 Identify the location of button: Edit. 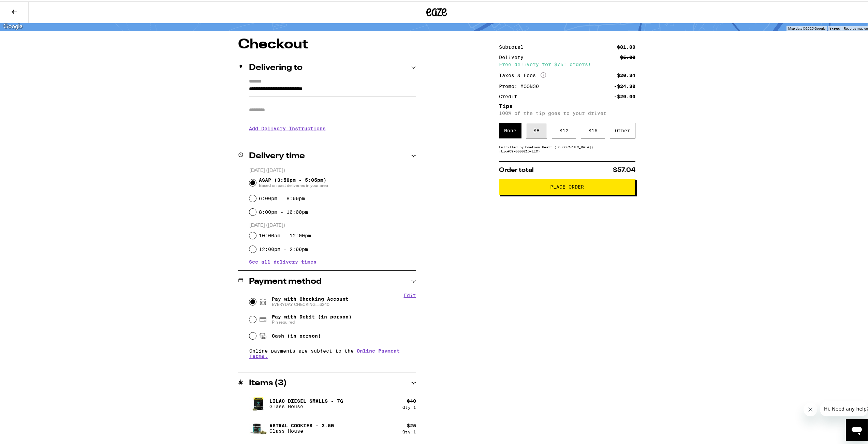
(410, 293).